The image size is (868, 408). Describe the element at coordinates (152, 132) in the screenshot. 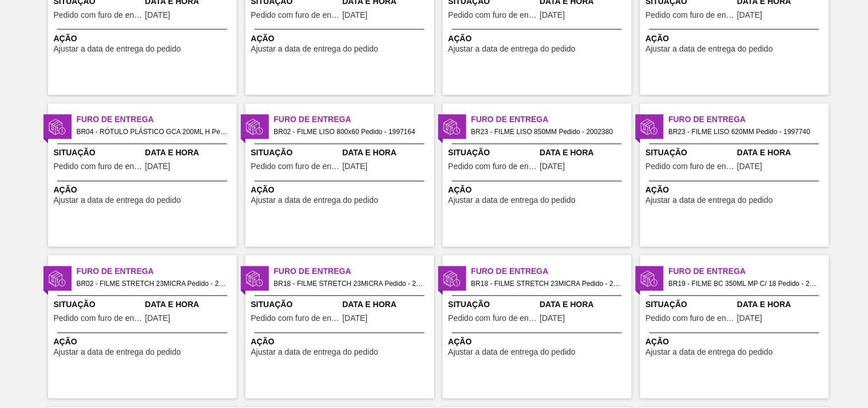

I see `span: BR04 - RÓTULO PLÁSTICO GCA 200ML H Pedido - 2020034` at that location.